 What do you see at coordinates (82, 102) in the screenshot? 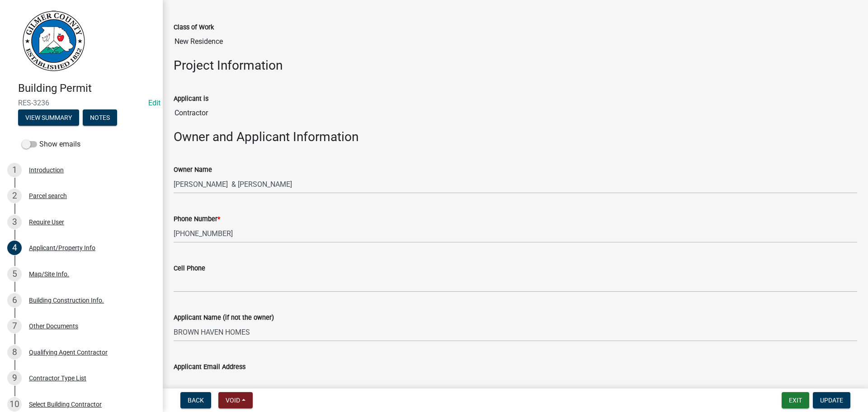
I see `span: RES-3236` at bounding box center [82, 102].